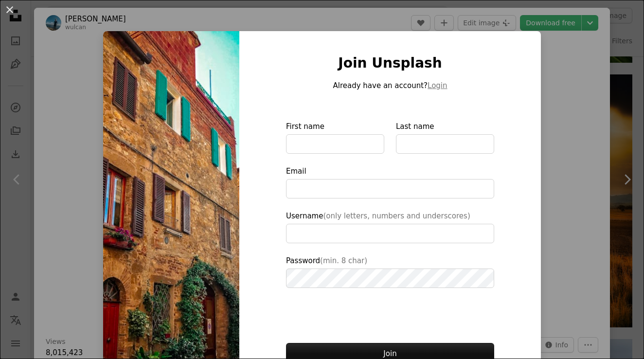 The height and width of the screenshot is (359, 644). I want to click on span: (min. 8 char), so click(344, 261).